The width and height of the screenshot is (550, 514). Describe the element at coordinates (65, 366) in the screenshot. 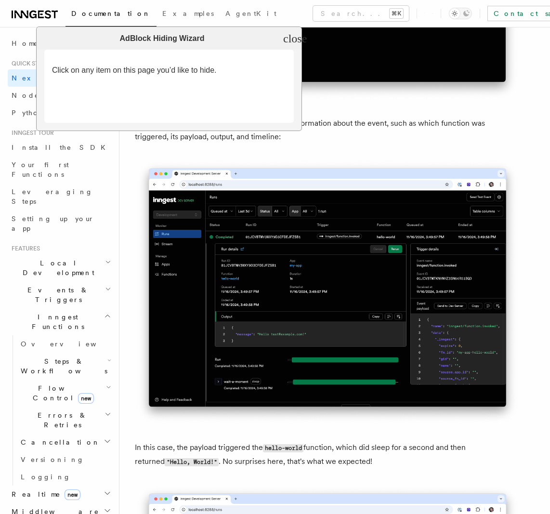

I see `button: Steps & Workflows` at that location.